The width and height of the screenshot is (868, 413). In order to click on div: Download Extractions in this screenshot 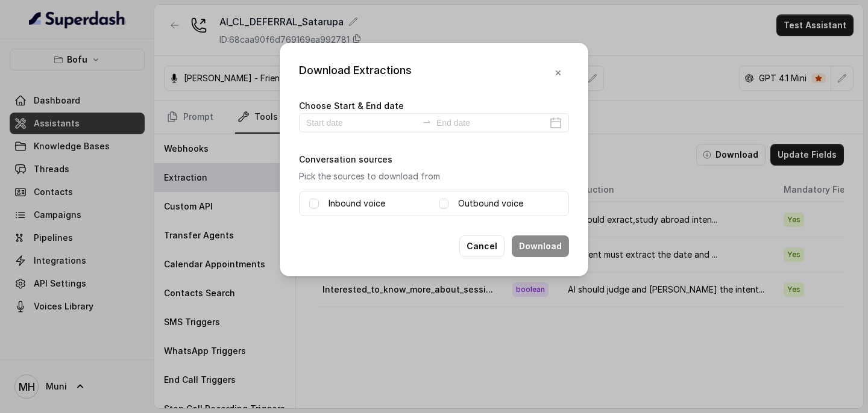, I will do `click(355, 73)`.